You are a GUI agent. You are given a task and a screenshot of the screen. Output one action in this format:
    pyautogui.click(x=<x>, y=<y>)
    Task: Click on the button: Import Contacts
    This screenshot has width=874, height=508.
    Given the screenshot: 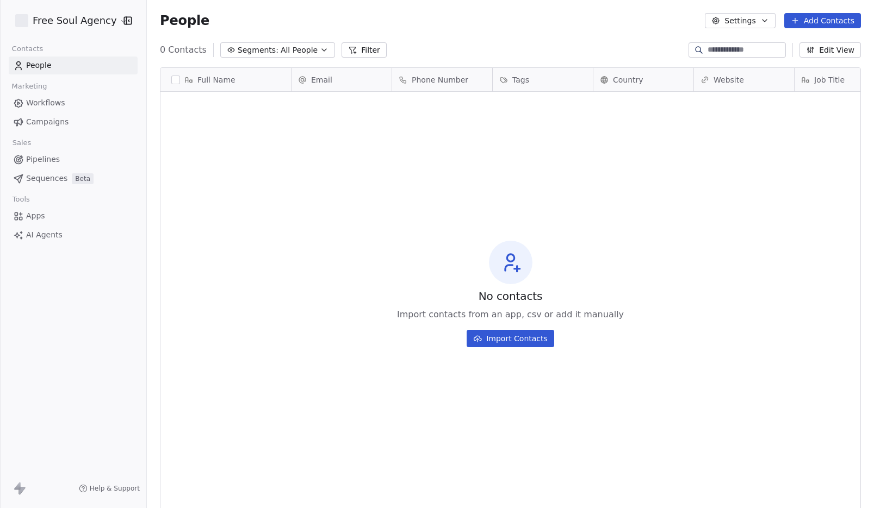 What is the action you would take?
    pyautogui.click(x=510, y=339)
    